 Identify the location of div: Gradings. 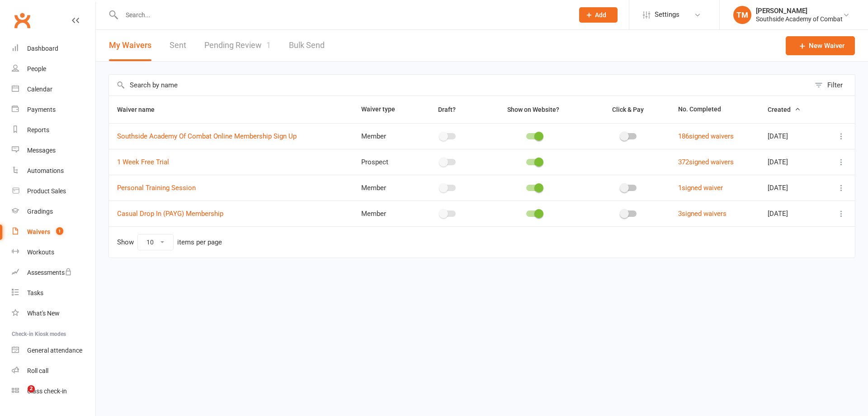
(40, 211).